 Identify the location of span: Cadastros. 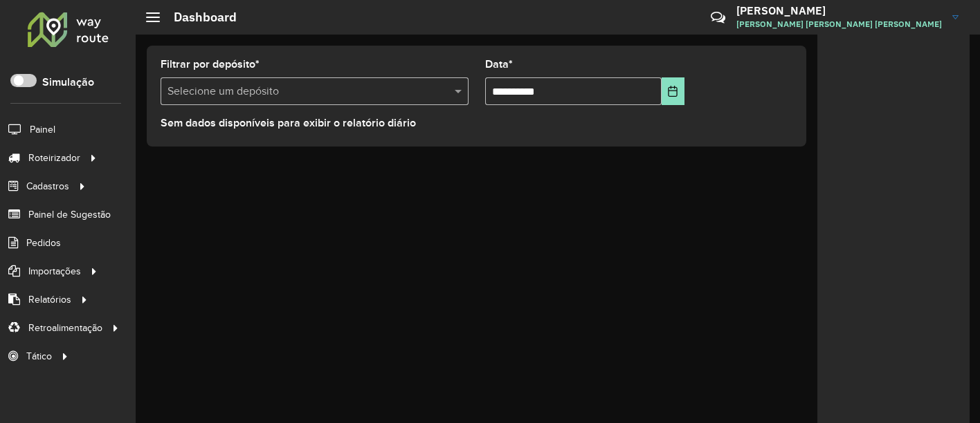
(48, 186).